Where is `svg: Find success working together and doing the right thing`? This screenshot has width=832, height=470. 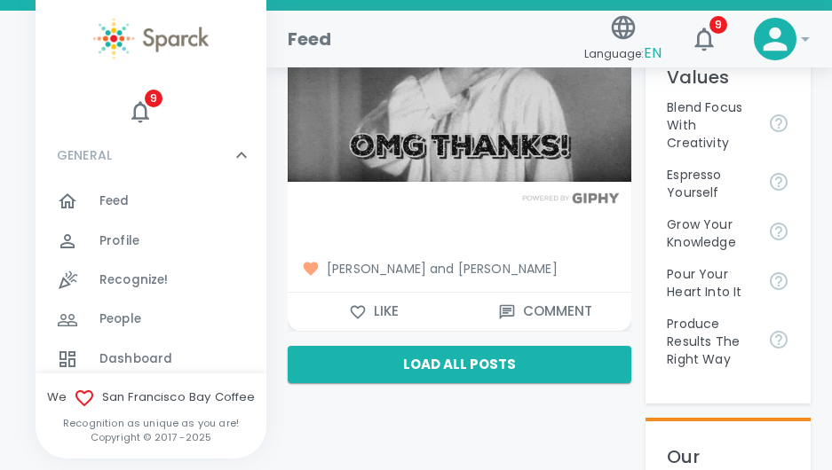
svg: Find success working together and doing the right thing is located at coordinates (778, 340).